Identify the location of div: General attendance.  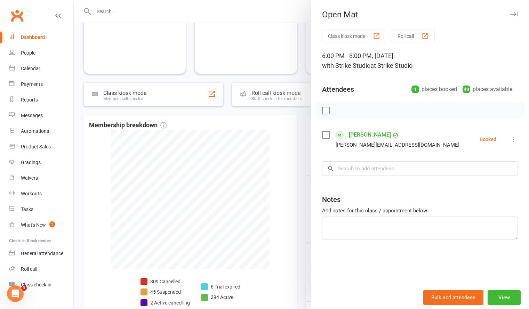
(42, 253).